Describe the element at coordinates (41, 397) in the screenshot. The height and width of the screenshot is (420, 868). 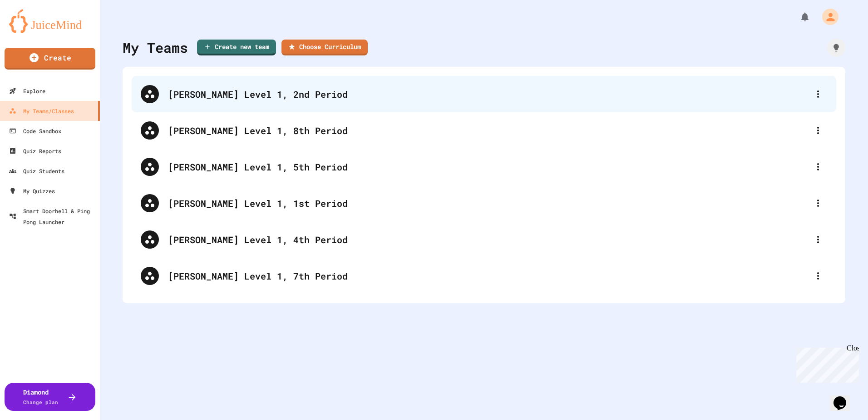
I see `div: Diamond` at that location.